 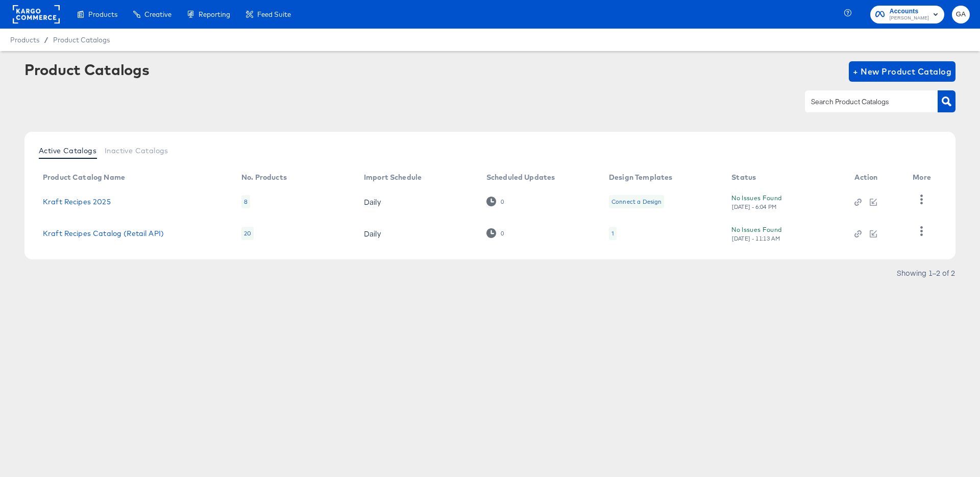 What do you see at coordinates (215, 14) in the screenshot?
I see `span: Reporting` at bounding box center [215, 14].